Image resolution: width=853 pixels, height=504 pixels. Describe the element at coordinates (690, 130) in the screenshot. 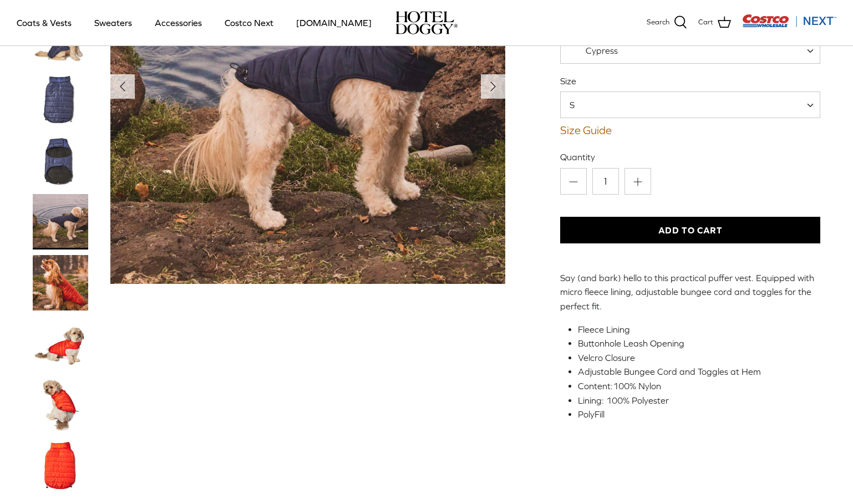

I see `a: Size Guide` at that location.